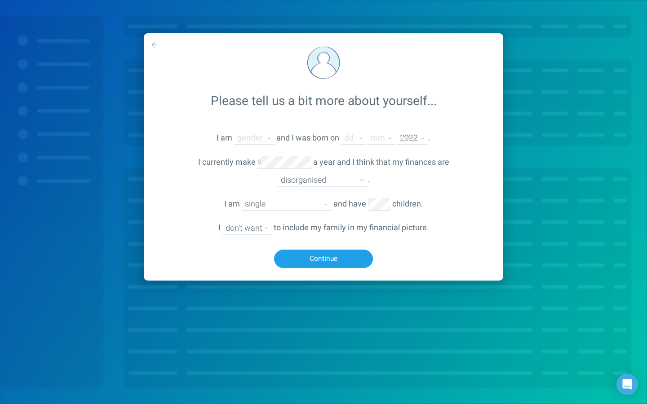 Image resolution: width=647 pixels, height=404 pixels. What do you see at coordinates (324, 228) in the screenshot?
I see `div: I to include my family in my financial picture.` at bounding box center [324, 228].